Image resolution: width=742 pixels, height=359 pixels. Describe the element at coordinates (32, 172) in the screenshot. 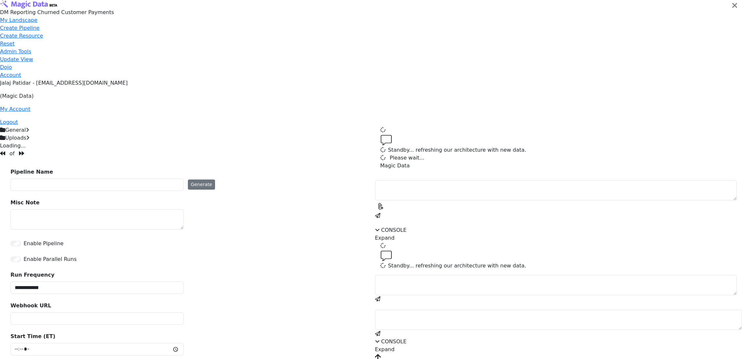

I see `b: Pipeline Name` at that location.